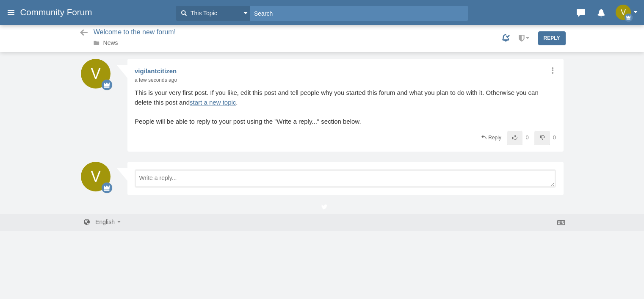 The width and height of the screenshot is (644, 299). I want to click on time: Aug 31, 2025 2:24 PM, so click(156, 80).